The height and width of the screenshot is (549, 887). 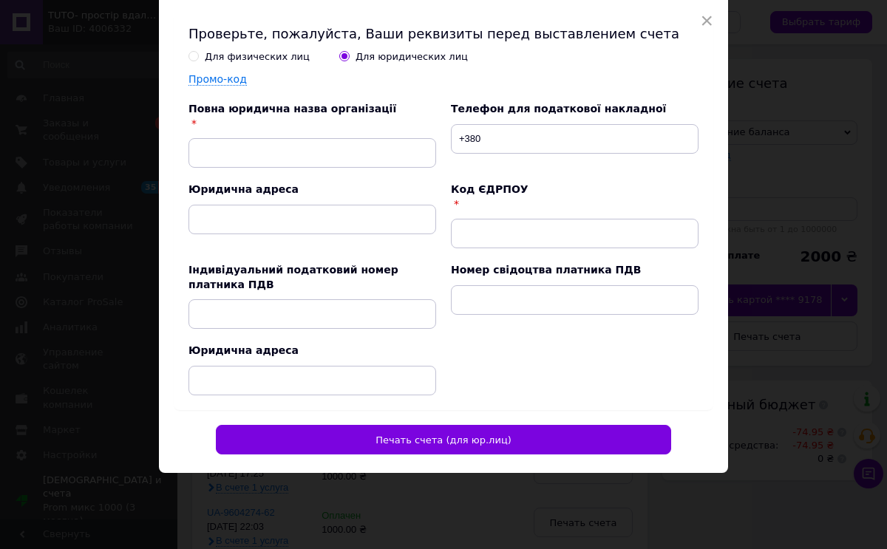 What do you see at coordinates (443, 440) in the screenshot?
I see `button: Печать счета (для юр.лиц)` at bounding box center [443, 440].